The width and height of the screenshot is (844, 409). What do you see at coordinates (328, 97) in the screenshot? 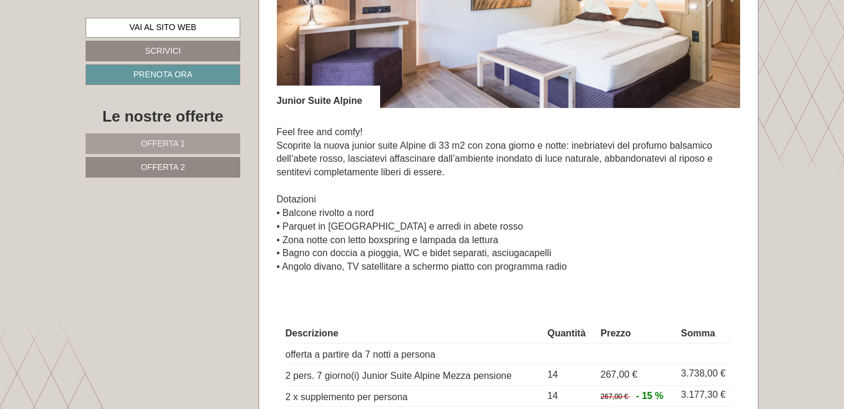
I see `div: Junior Suite Alpine` at bounding box center [328, 97].